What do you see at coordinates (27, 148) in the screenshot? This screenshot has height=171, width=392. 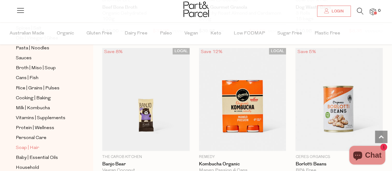 I see `span: Soap | Hair` at bounding box center [27, 148].